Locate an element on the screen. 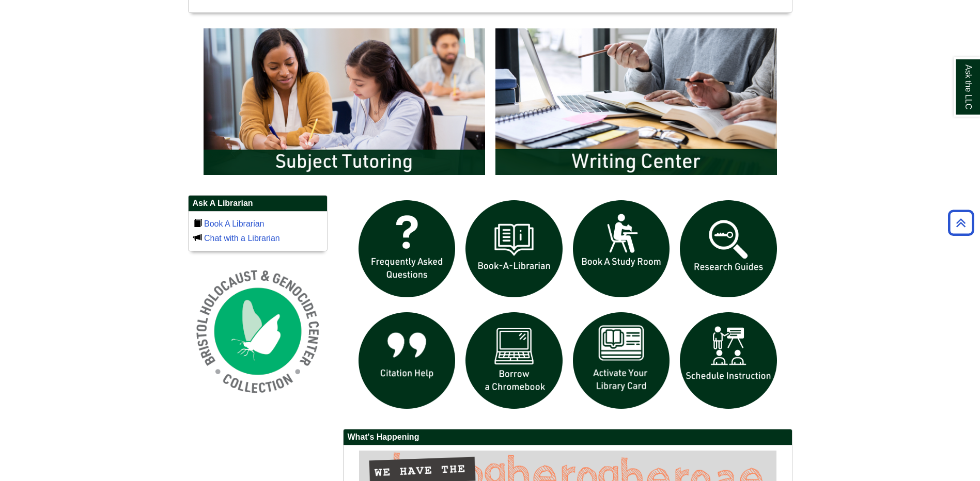  img: book a study room icon links to book a study room web page is located at coordinates (622, 249).